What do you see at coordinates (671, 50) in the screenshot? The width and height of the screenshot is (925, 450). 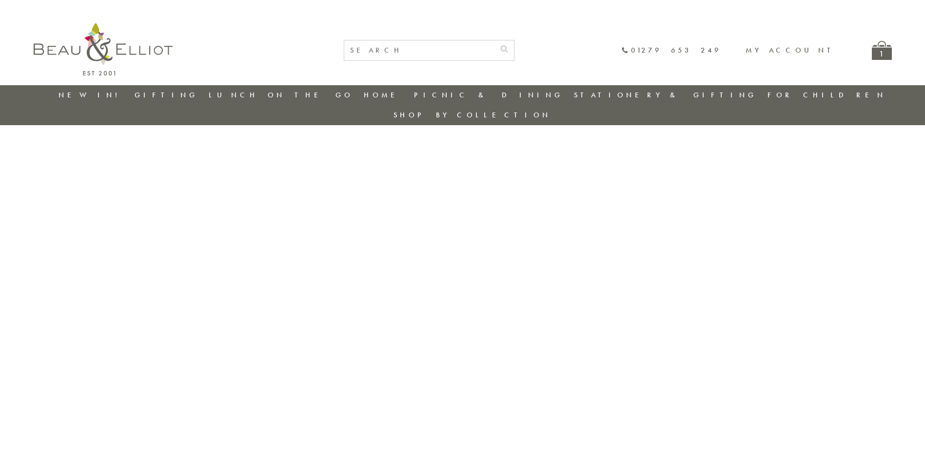 I see `a: 01279 653 249` at bounding box center [671, 50].